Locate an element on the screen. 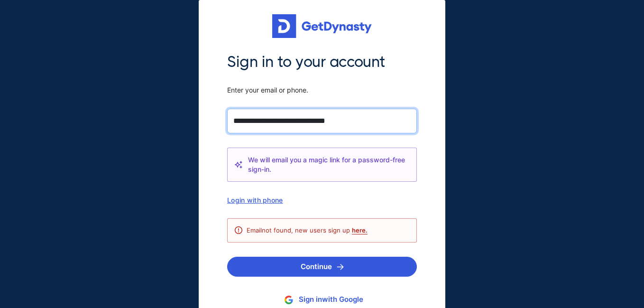 The image size is (644, 308). img: Get started for free with Dynasty Trust Company is located at coordinates (322, 26).